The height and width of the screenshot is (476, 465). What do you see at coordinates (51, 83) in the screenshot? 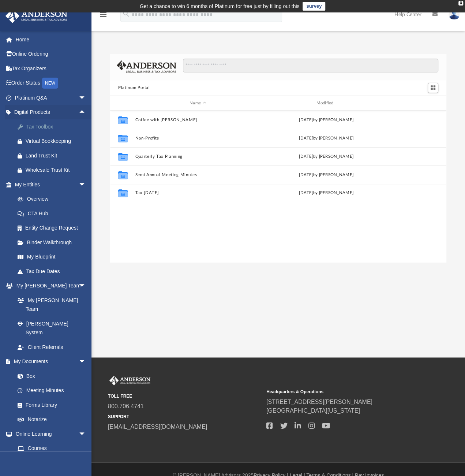
I see `a: Order StatusNEW` at bounding box center [51, 83].